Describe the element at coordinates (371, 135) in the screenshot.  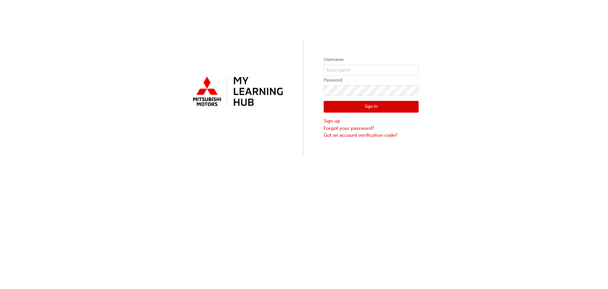
I see `a: Got an account verification code?` at that location.